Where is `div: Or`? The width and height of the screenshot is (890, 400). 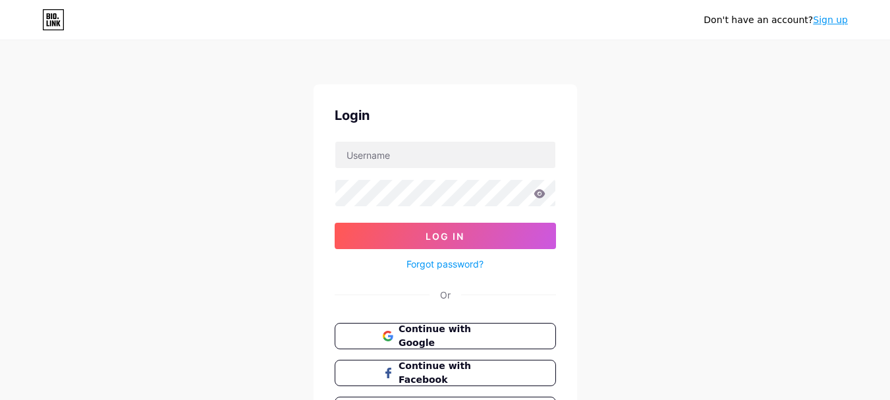 div: Or is located at coordinates (445, 294).